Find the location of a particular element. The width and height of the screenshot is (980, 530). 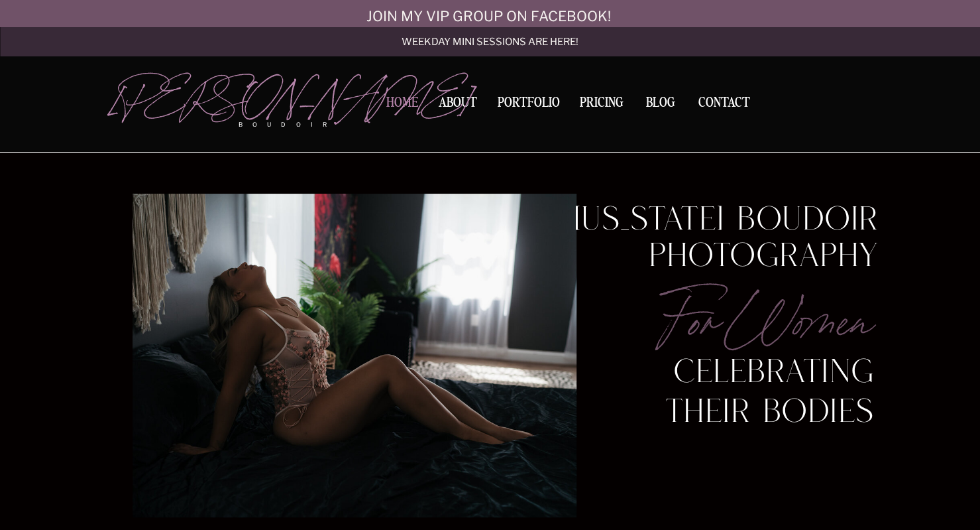

a: Pricing is located at coordinates (602, 105).